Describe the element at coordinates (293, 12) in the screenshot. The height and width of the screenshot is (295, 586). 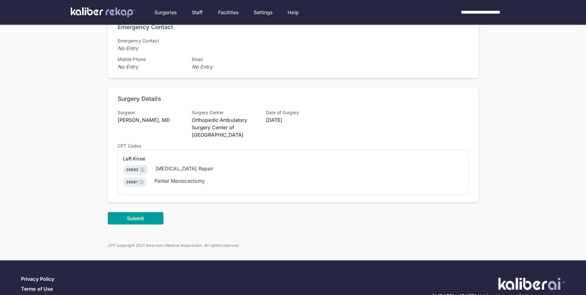
I see `a: Help` at that location.